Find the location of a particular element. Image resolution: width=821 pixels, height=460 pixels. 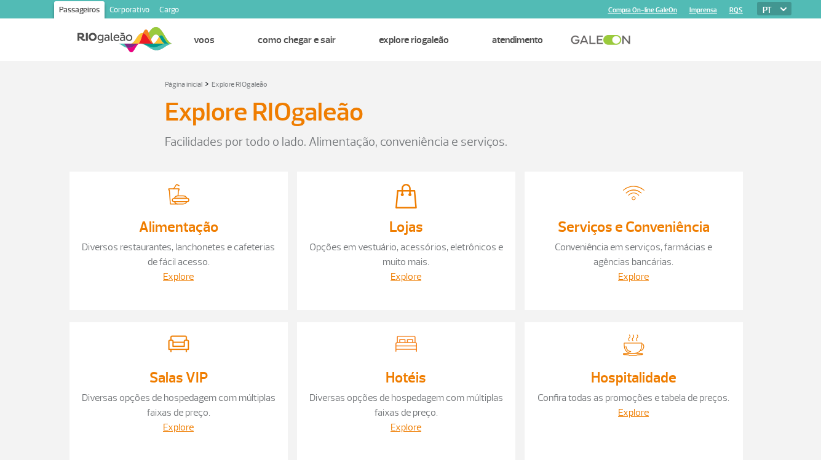

a: Diversos restaurantes, lanchonetes e cafeterias de fácil acesso. is located at coordinates (178, 255).